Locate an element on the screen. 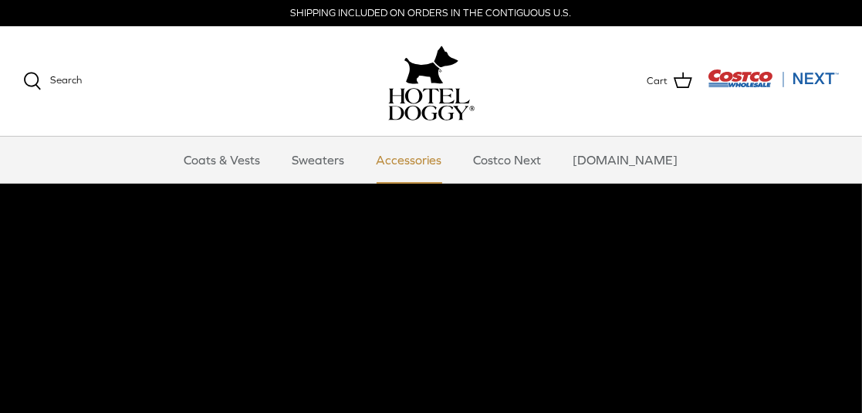 The image size is (862, 413). a: Coats & Vests is located at coordinates (222, 160).